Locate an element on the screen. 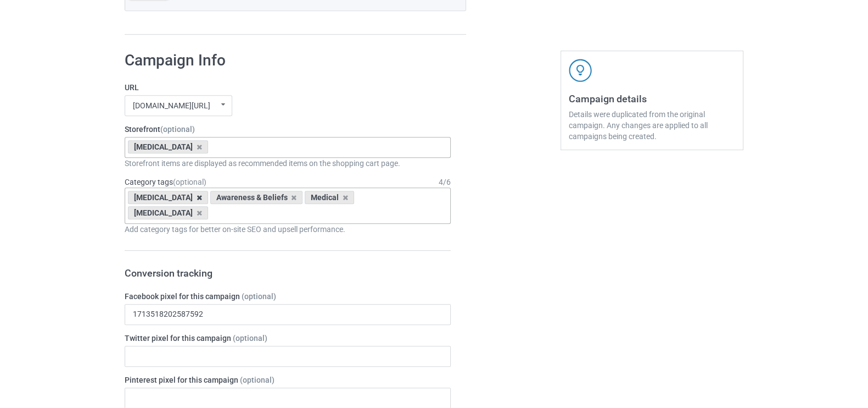  img: svg+xml;base64,PD94bWwgdmVyc2lvbj0iMS4wIiBlbmNvZGluZz0iVVRGLTgiPz4KPHN2ZyB3aWR0aD0iNDJweCIgaGVpZ2... is located at coordinates (581, 70).